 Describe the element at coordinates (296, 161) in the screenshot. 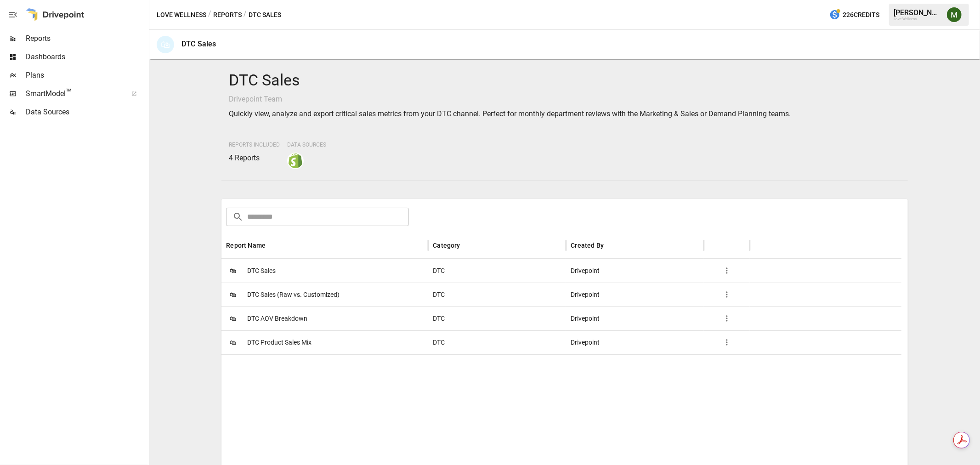

I see `img: shopify` at that location.